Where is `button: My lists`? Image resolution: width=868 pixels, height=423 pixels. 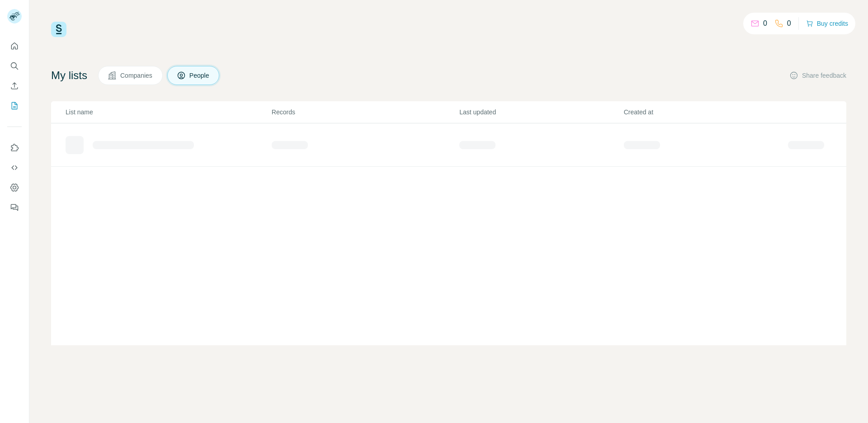 button: My lists is located at coordinates (14, 106).